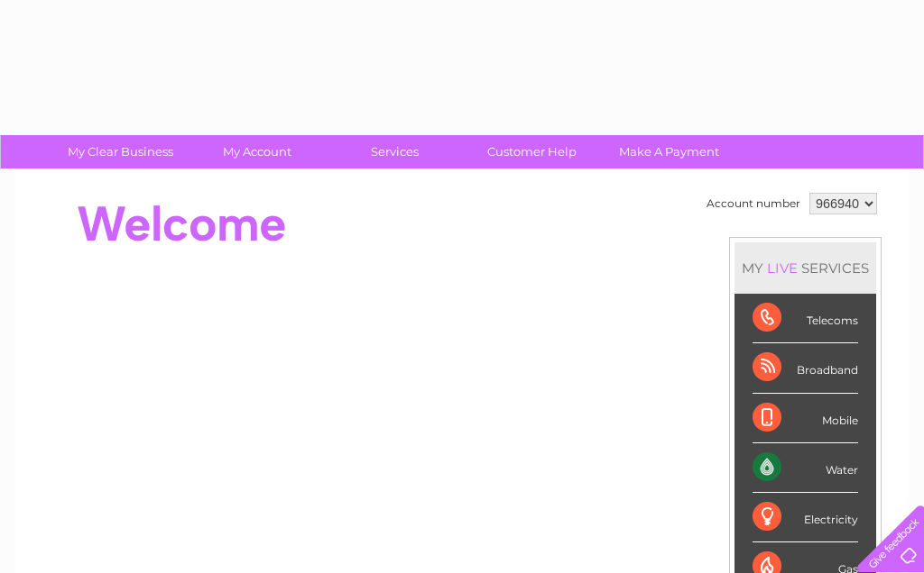 Image resolution: width=924 pixels, height=573 pixels. Describe the element at coordinates (804, 319) in the screenshot. I see `div: Telecoms` at that location.